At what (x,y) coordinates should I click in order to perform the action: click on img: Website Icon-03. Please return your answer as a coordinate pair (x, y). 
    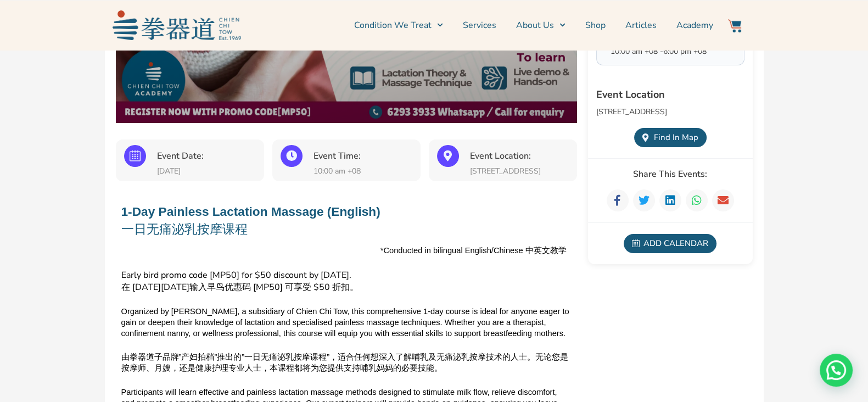
    Looking at the image, I should click on (735, 26).